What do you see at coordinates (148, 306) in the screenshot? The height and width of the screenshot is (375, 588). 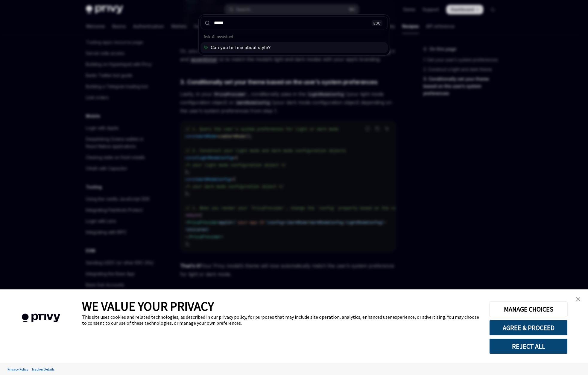 I see `span: WE VALUE YOUR PRIVACY` at bounding box center [148, 306].